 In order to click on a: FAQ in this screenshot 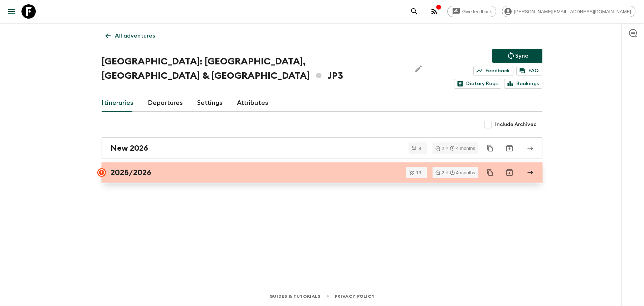, I will do `click(529, 71)`.